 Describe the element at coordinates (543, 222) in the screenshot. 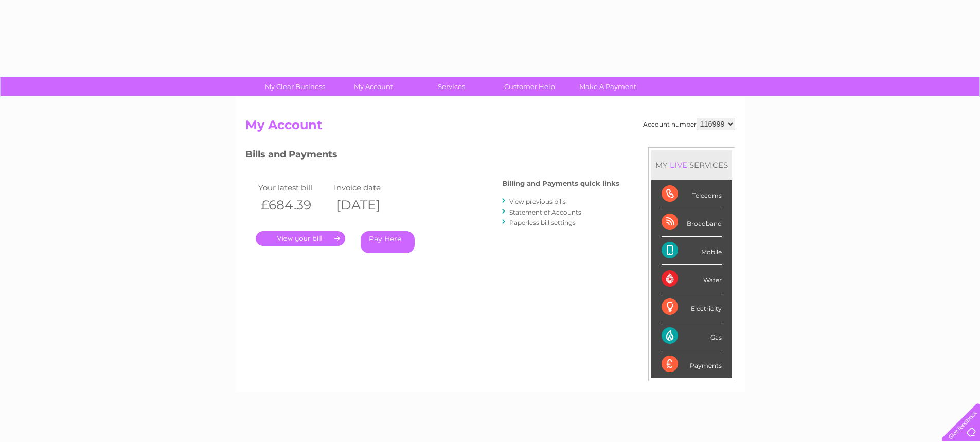

I see `a: Paperless bill settings` at that location.